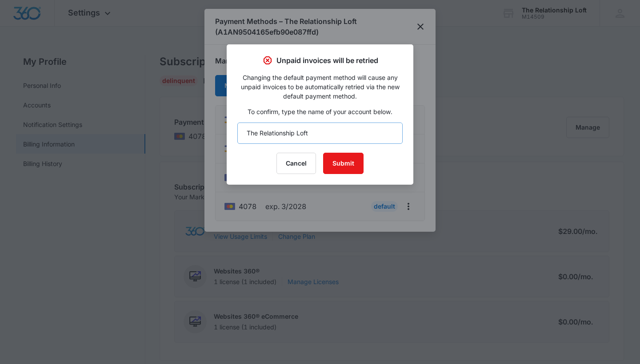 This screenshot has width=640, height=364. What do you see at coordinates (327, 60) in the screenshot?
I see `p: Unpaid invoices will be retried` at bounding box center [327, 60].